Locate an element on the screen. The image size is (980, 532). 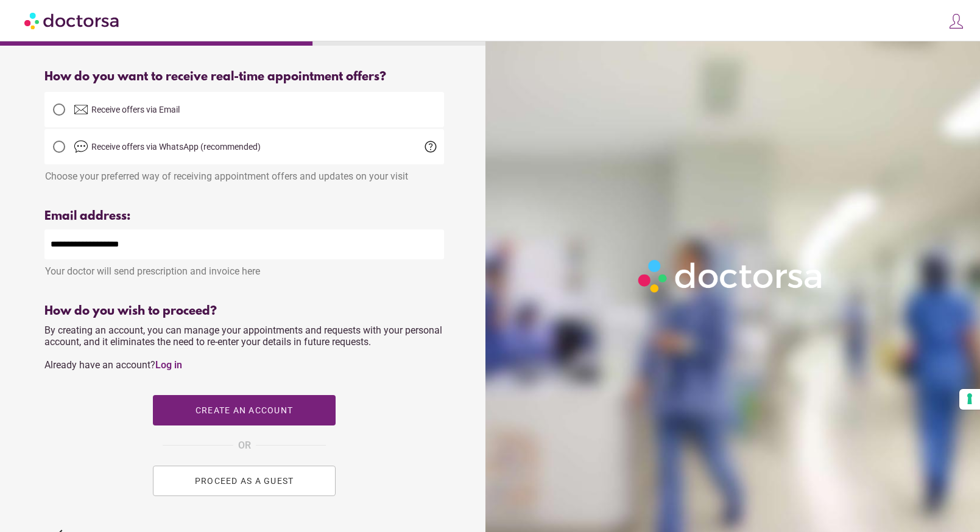
div: How do you want to receive real-time appointment offers? is located at coordinates (244, 77).